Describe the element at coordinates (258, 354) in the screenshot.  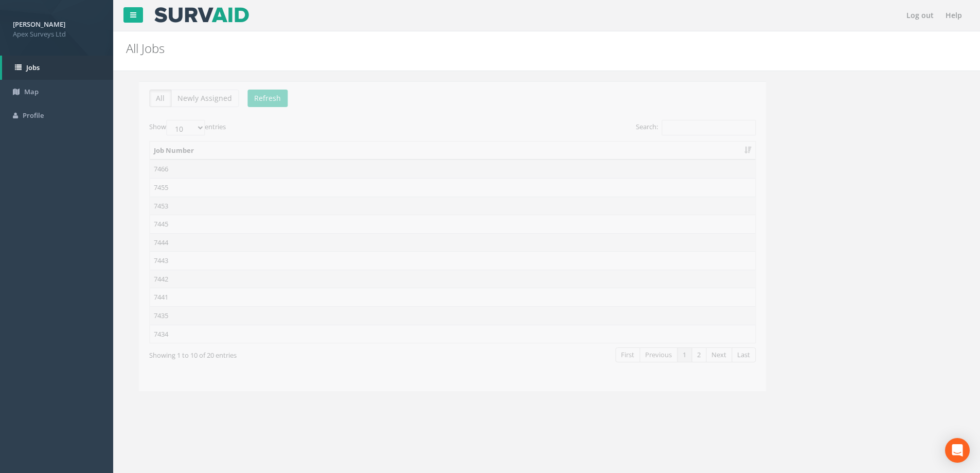
I see `div: Showing 1 to 10 of 20 entries` at that location.